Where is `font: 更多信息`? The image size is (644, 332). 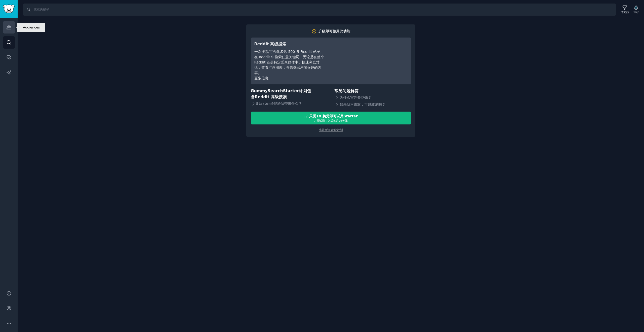 font: 更多信息 is located at coordinates (261, 78).